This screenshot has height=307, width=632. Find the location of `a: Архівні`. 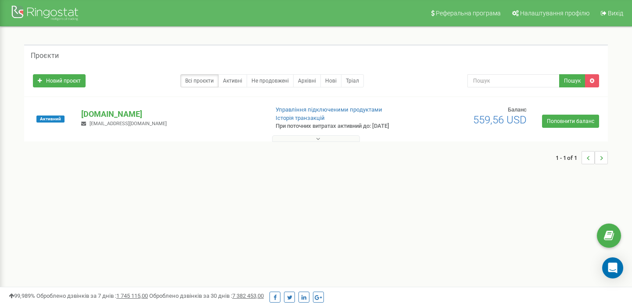

a: Архівні is located at coordinates (307, 81).